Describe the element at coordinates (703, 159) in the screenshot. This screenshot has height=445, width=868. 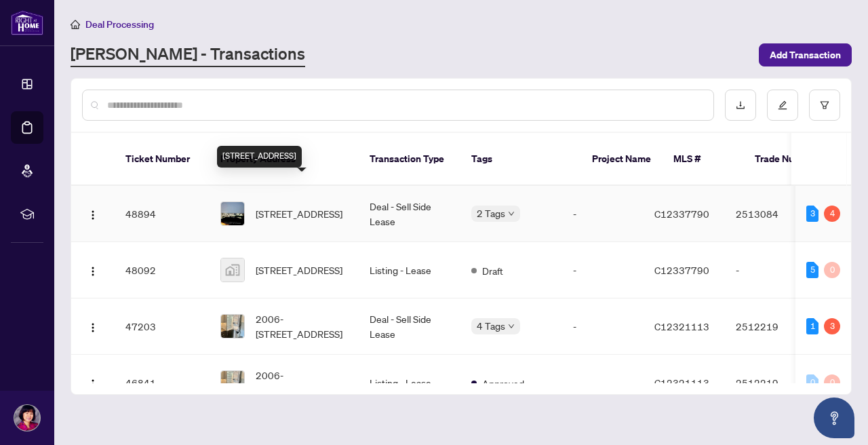
I see `th: MLS #` at that location.